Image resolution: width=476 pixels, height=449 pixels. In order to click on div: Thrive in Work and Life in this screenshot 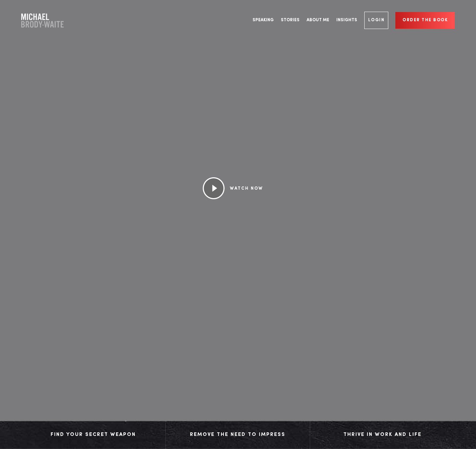, I will do `click(382, 435)`.